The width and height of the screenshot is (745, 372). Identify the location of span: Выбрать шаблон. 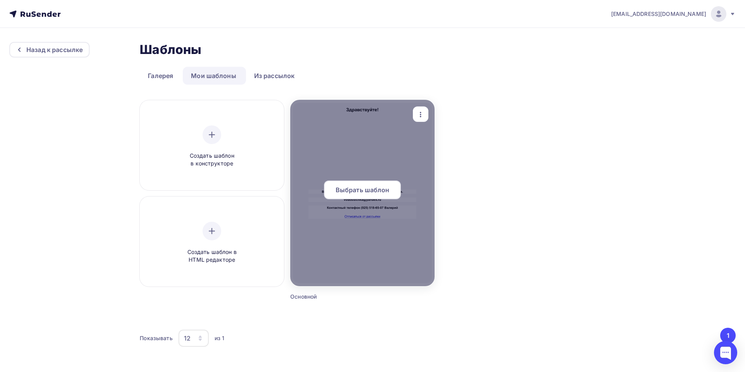
(362, 190).